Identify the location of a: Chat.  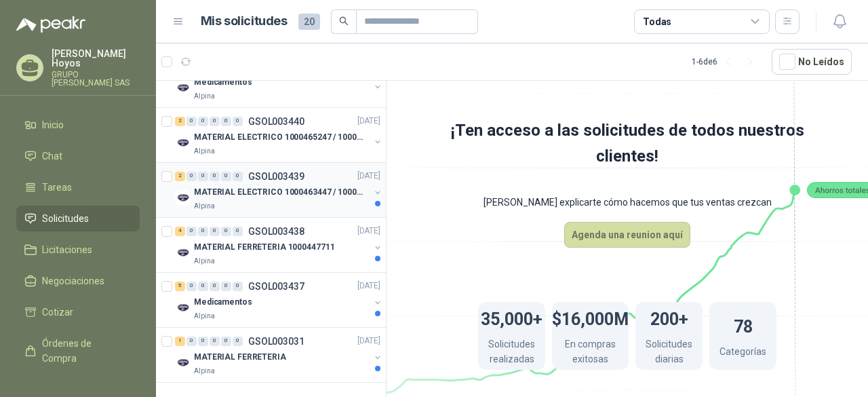
(78, 156).